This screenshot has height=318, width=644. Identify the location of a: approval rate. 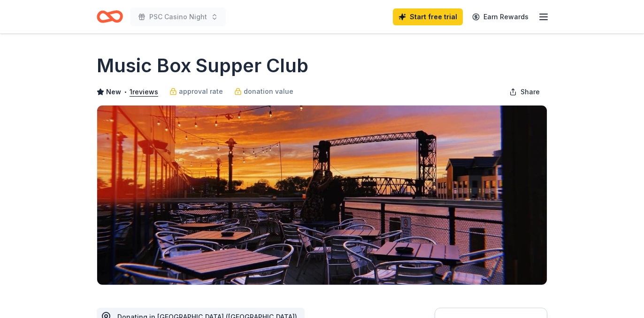
(196, 91).